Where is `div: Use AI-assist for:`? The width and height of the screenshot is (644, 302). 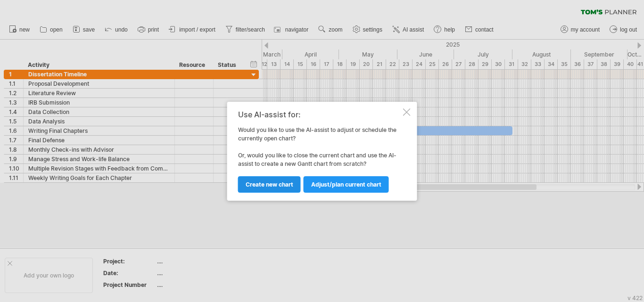 div: Use AI-assist for: is located at coordinates (320, 115).